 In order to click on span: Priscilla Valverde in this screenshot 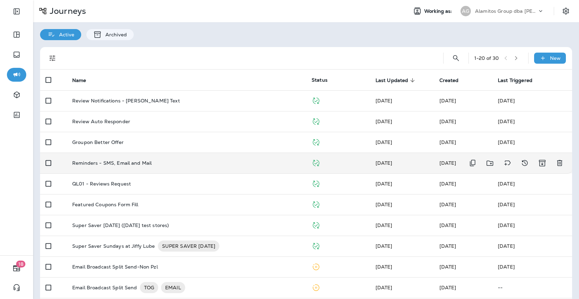, I will do `click(448, 184)`.